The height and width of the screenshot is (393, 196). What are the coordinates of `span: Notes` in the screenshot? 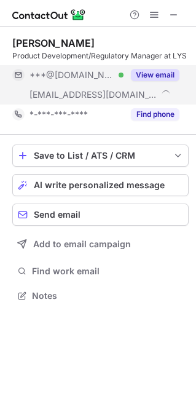 It's located at (108, 296).